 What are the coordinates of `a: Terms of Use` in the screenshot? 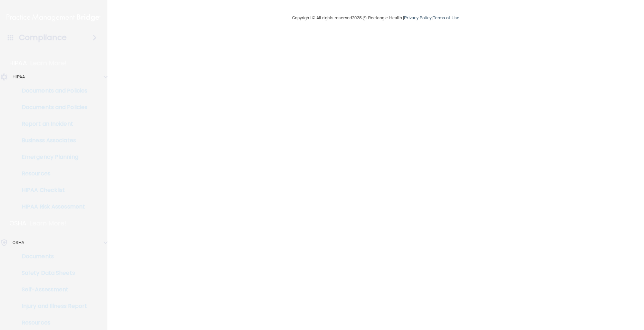 It's located at (446, 17).